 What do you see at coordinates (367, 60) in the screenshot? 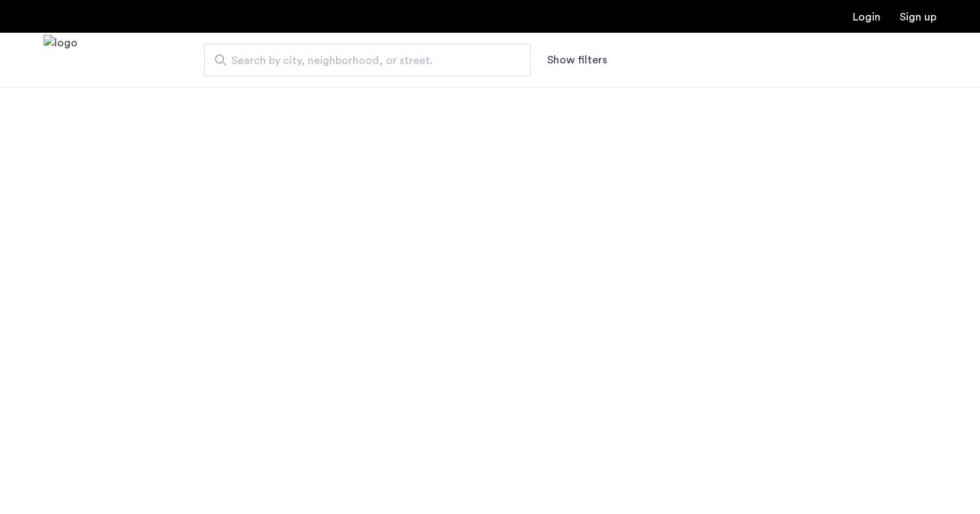
I see `input: Apartment Search` at bounding box center [367, 60].